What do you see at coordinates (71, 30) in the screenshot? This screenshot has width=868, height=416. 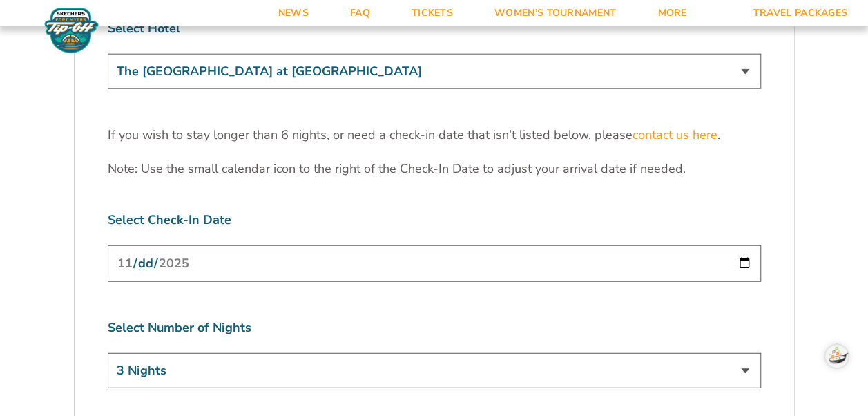 I see `img: Fort Myers Tip-Off` at bounding box center [71, 30].